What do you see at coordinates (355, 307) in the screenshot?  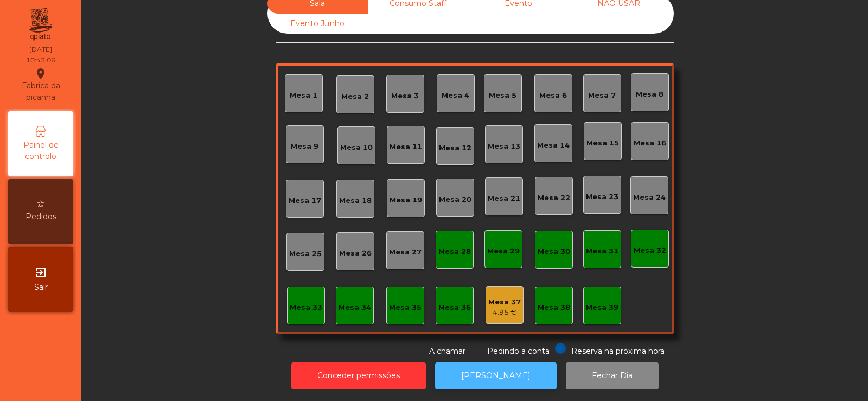 I see `div: Mesa 34` at bounding box center [355, 307].